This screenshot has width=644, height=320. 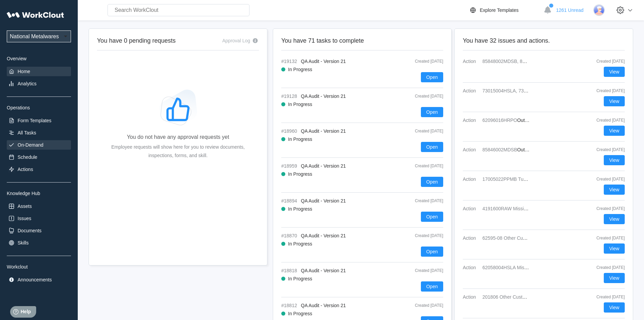 What do you see at coordinates (39, 243) in the screenshot?
I see `a: Skills` at bounding box center [39, 243].